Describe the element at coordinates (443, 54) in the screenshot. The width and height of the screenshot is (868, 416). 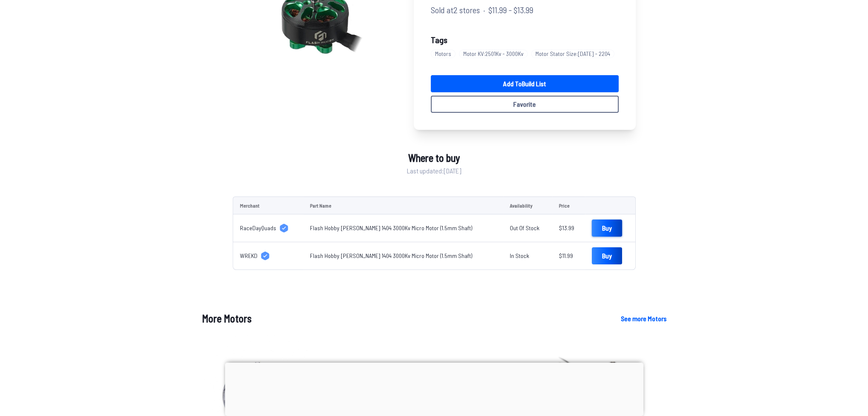
I see `span: Motors` at that location.